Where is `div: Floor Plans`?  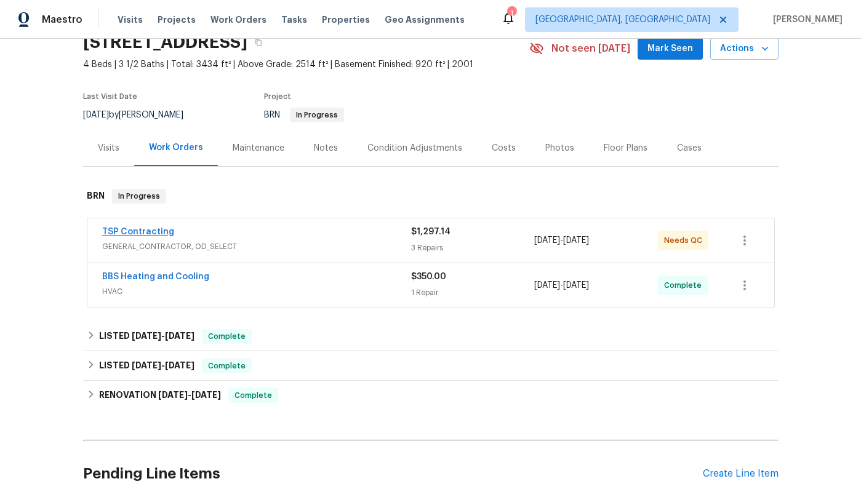
div: Floor Plans is located at coordinates (625, 148).